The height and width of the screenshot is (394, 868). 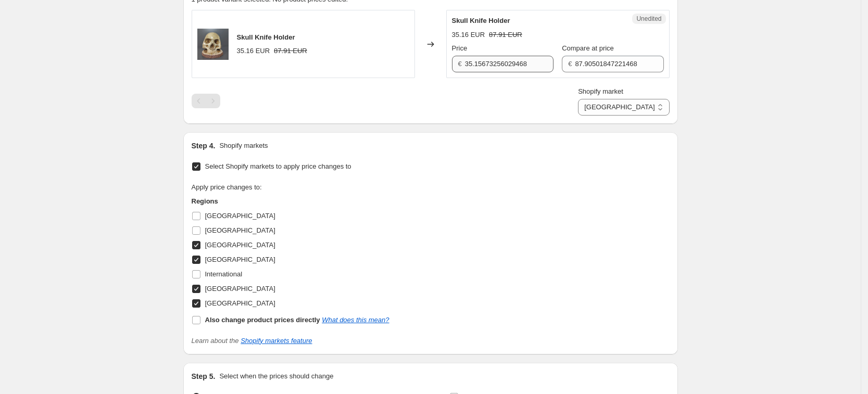 I want to click on span: Price, so click(x=460, y=48).